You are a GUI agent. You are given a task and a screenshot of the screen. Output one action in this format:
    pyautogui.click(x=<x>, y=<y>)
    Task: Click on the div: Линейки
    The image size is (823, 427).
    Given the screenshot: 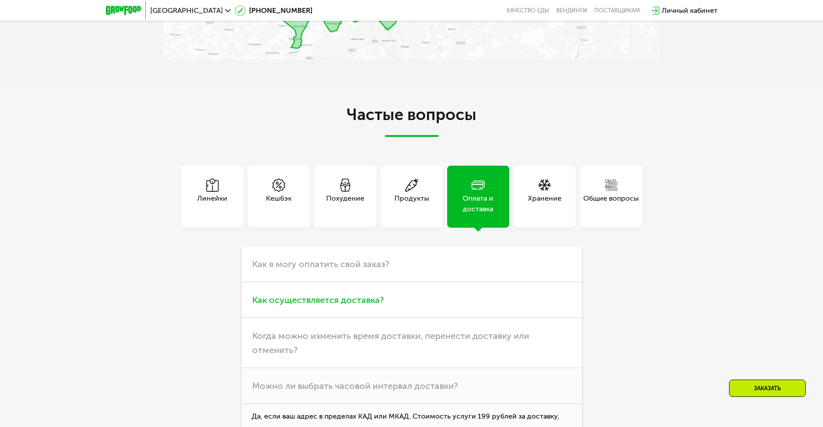 What is the action you would take?
    pyautogui.click(x=212, y=204)
    